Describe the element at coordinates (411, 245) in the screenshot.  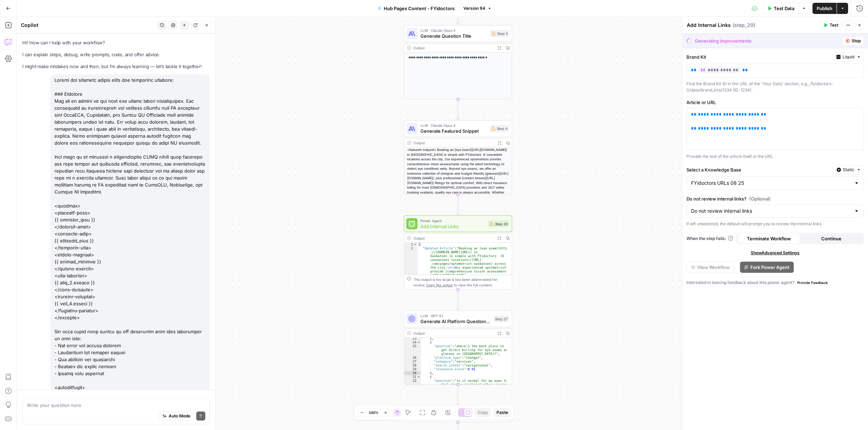
I see `div: 1` at that location.